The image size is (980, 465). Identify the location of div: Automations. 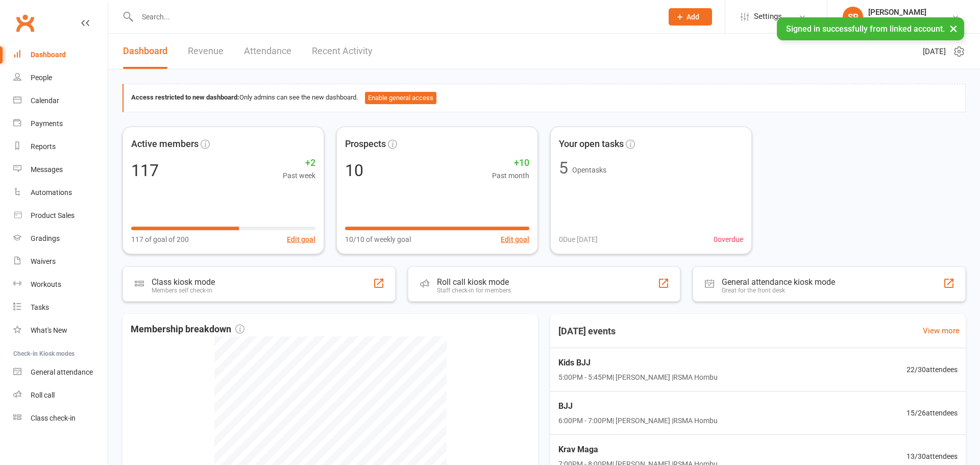
(51, 192).